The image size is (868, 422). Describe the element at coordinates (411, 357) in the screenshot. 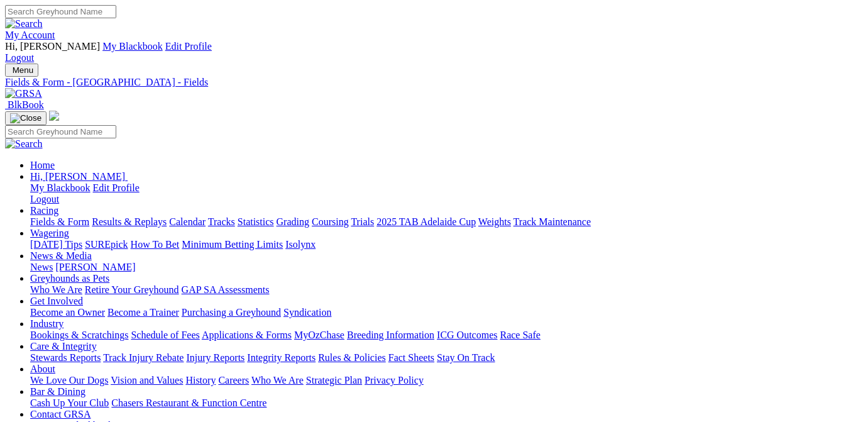

I see `a: Fact Sheets` at that location.